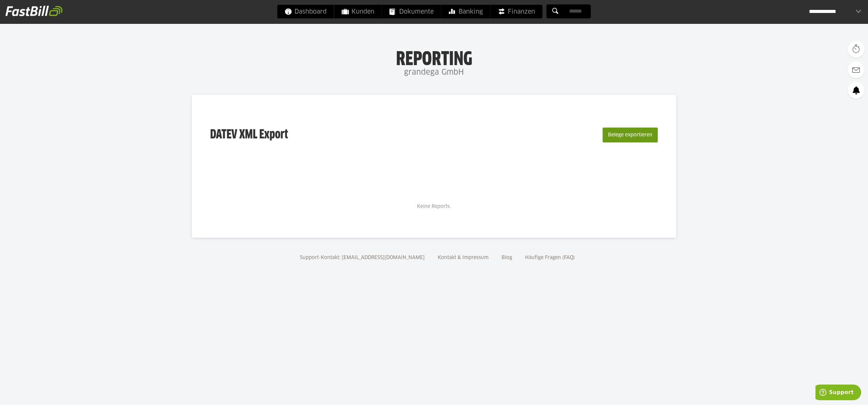  What do you see at coordinates (411, 12) in the screenshot?
I see `span: Dokumente` at bounding box center [411, 12].